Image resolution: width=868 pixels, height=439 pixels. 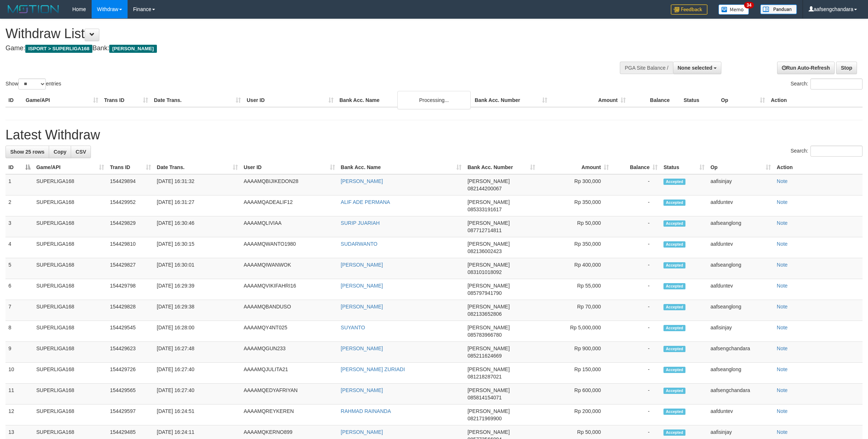 I want to click on th: Status: activate to sort column ascending, so click(x=684, y=167).